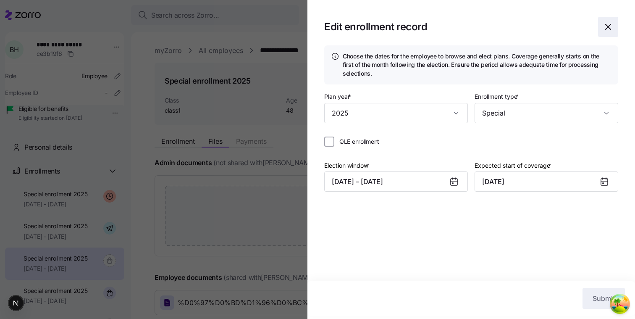  Describe the element at coordinates (497, 97) in the screenshot. I see `label: Enrollment type` at that location.